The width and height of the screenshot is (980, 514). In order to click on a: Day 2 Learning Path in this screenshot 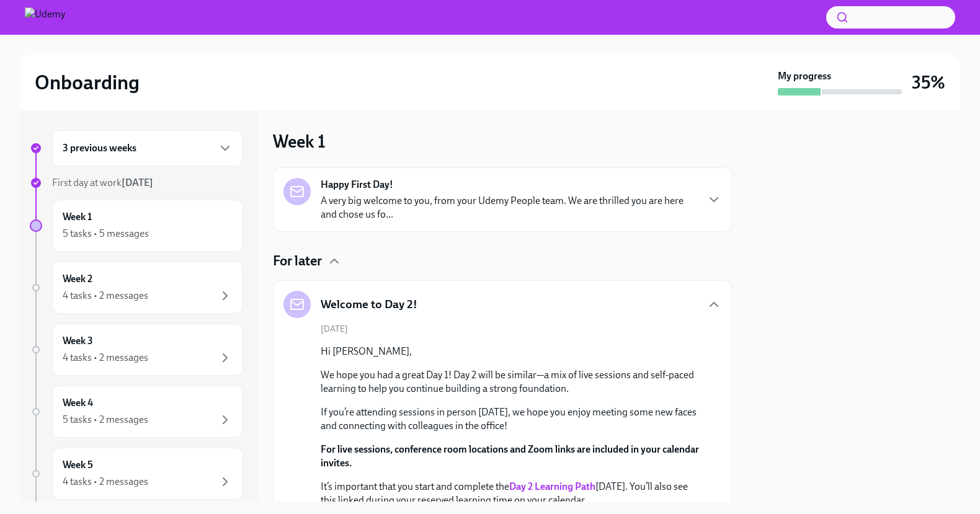, I will do `click(552, 486)`.